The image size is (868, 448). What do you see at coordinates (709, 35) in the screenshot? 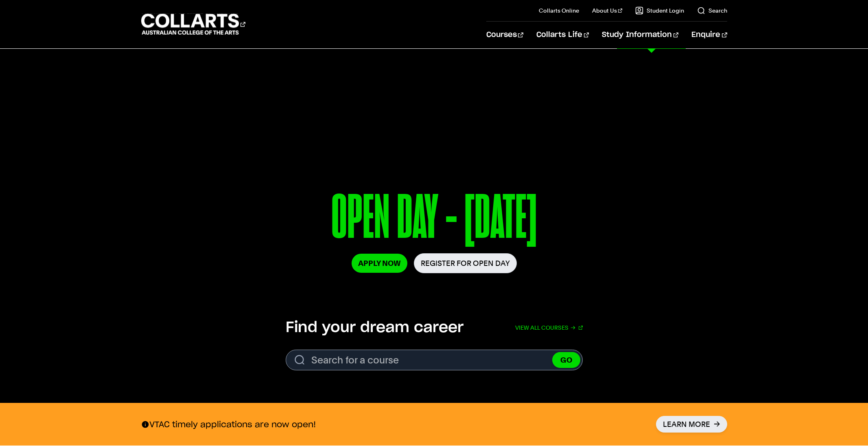
I see `a: Enquire` at bounding box center [709, 35].